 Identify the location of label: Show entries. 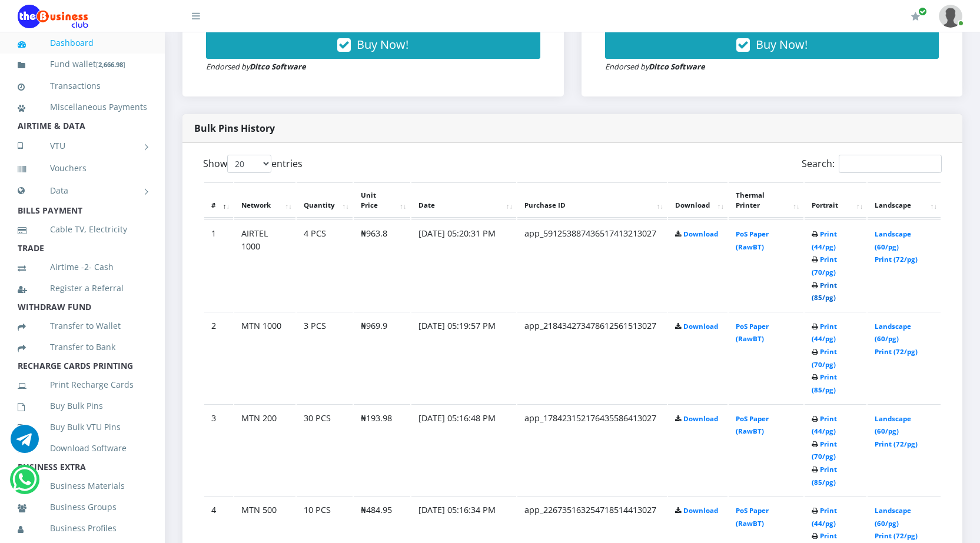
(252, 164).